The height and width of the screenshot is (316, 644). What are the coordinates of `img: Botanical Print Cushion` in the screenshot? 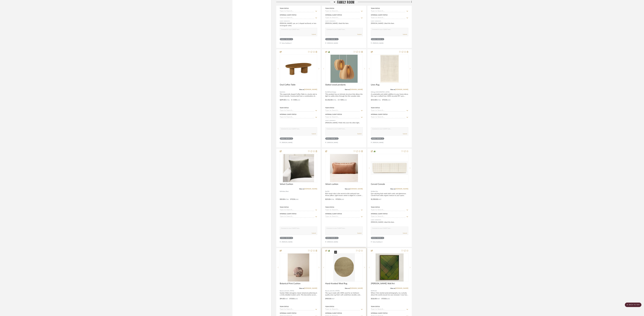 It's located at (299, 267).